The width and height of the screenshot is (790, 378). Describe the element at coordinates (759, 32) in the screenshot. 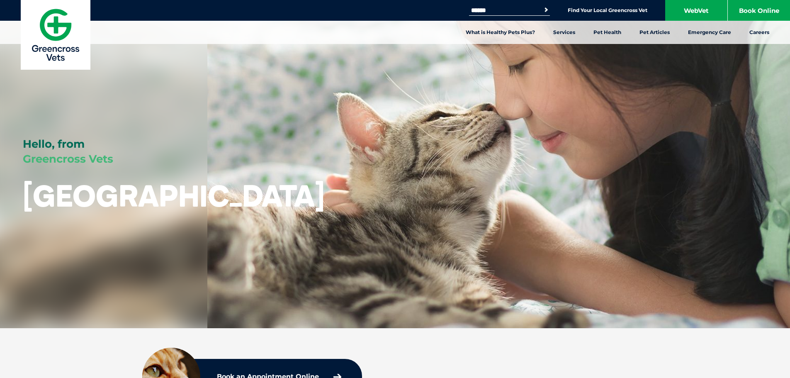

I see `a: Careers` at that location.